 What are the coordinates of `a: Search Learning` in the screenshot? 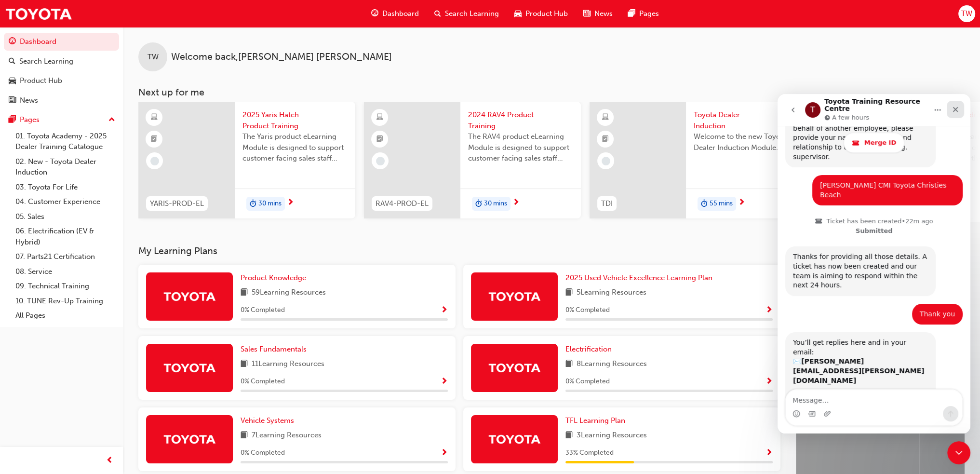 It's located at (61, 61).